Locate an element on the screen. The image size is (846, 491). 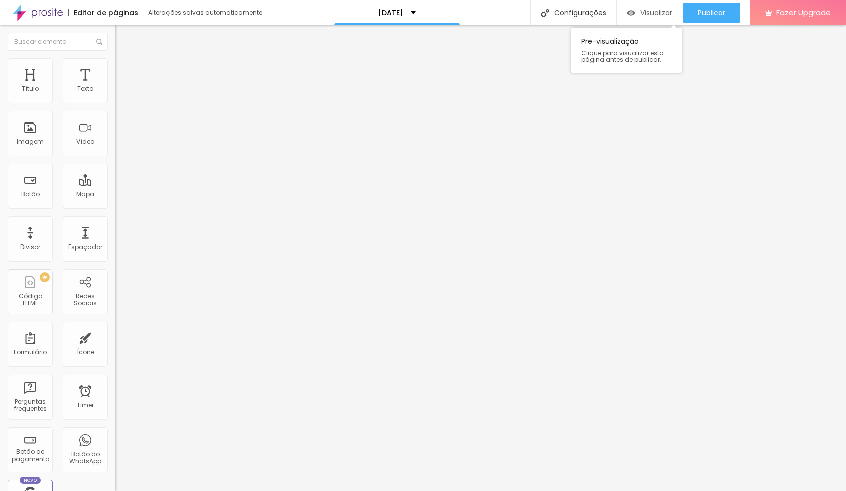
div: Perguntas frequentes is located at coordinates (30, 405).